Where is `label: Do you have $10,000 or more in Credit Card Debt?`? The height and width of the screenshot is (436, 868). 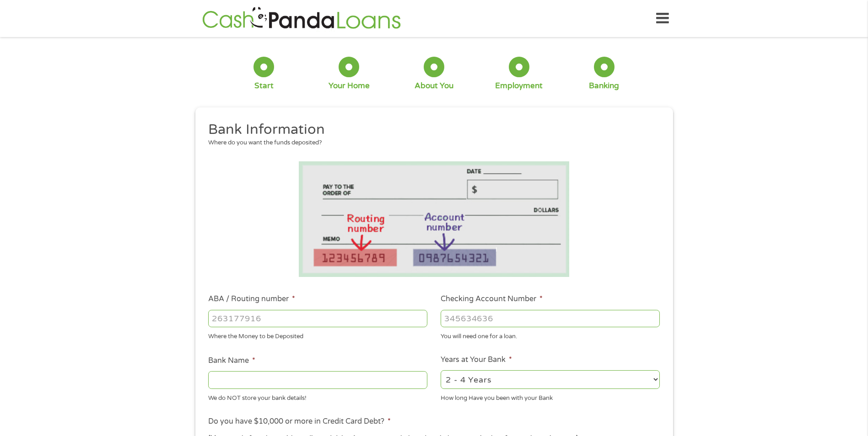 label: Do you have $10,000 or more in Credit Card Debt? is located at coordinates (299, 422).